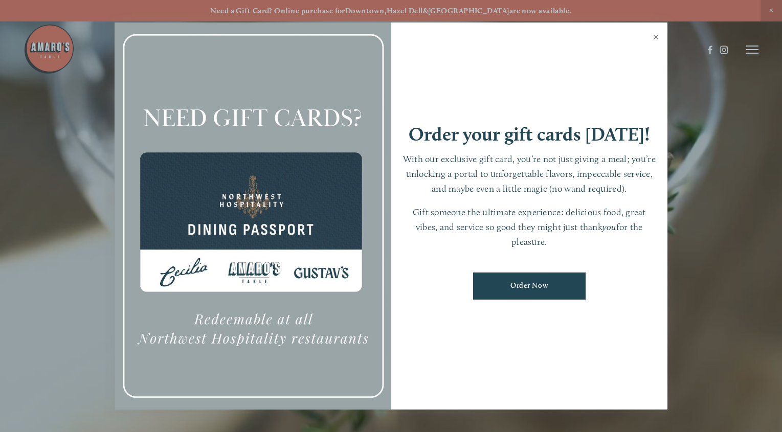 This screenshot has width=782, height=432. What do you see at coordinates (530, 174) in the screenshot?
I see `p: With our exclusive gift card, you’re not just giving a meal; you’re unlocking a portal to unforge...` at bounding box center [530, 174].